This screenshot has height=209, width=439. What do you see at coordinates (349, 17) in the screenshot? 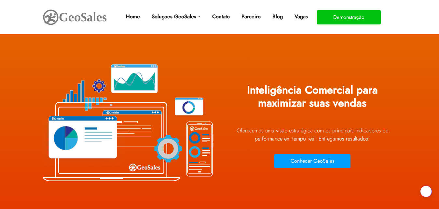
I see `button: Demonstração` at bounding box center [349, 17].